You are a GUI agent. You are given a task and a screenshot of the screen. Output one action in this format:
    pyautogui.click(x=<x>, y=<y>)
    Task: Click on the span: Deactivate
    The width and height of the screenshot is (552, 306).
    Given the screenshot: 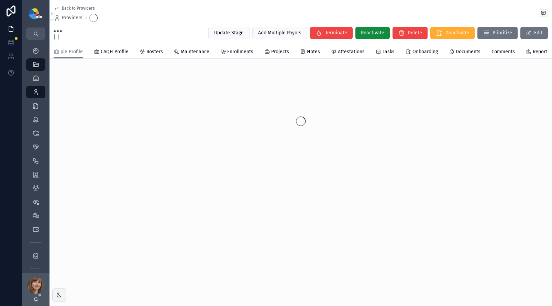 What is the action you would take?
    pyautogui.click(x=457, y=33)
    